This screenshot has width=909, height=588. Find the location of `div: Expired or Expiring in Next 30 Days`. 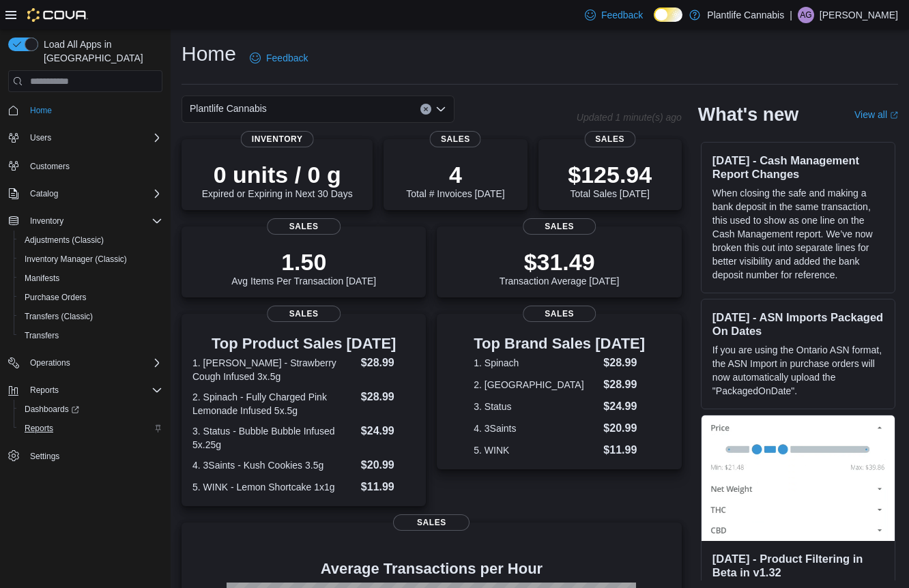

div: Expired or Expiring in Next 30 Days is located at coordinates (277, 180).